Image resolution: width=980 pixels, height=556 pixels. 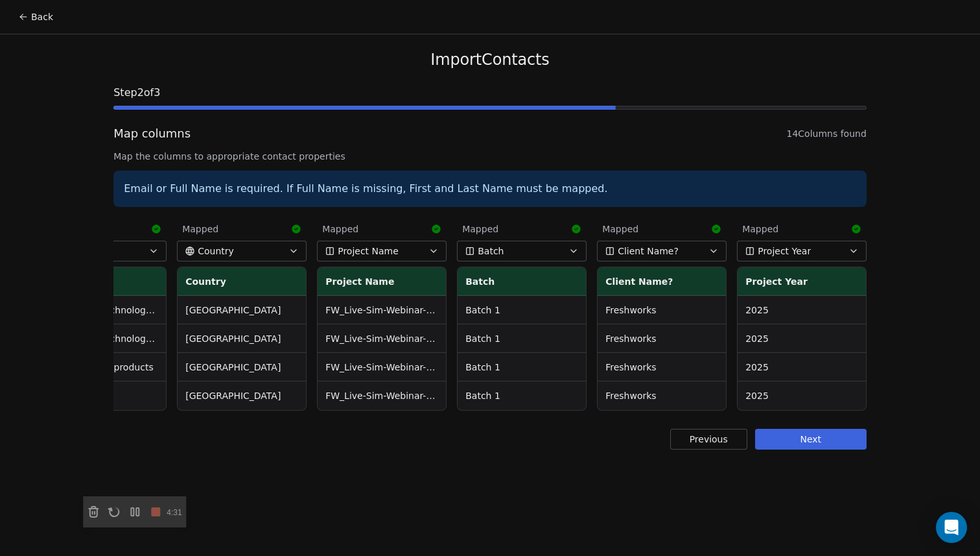 I want to click on th: Batch, so click(x=522, y=281).